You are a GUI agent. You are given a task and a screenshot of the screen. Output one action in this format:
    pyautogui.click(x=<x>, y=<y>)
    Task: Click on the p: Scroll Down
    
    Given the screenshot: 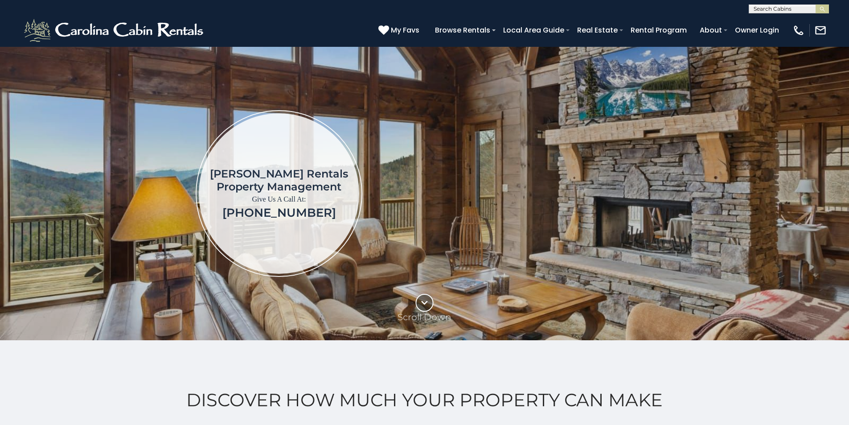 What is the action you would take?
    pyautogui.click(x=424, y=317)
    